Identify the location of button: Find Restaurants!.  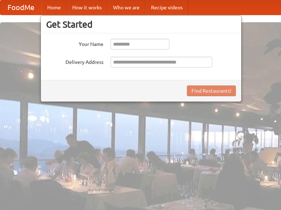
(211, 91).